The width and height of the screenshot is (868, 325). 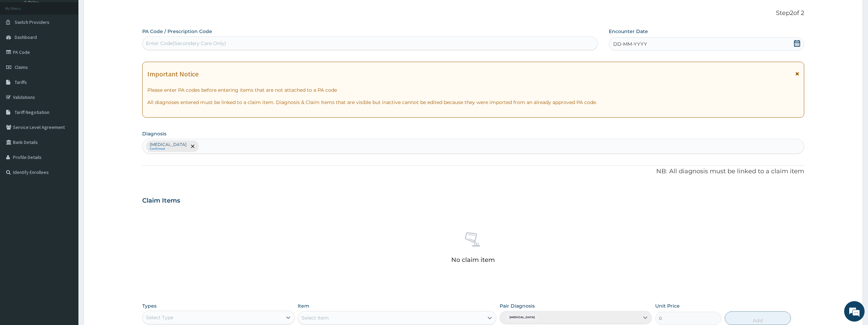 I want to click on label: Types, so click(x=149, y=306).